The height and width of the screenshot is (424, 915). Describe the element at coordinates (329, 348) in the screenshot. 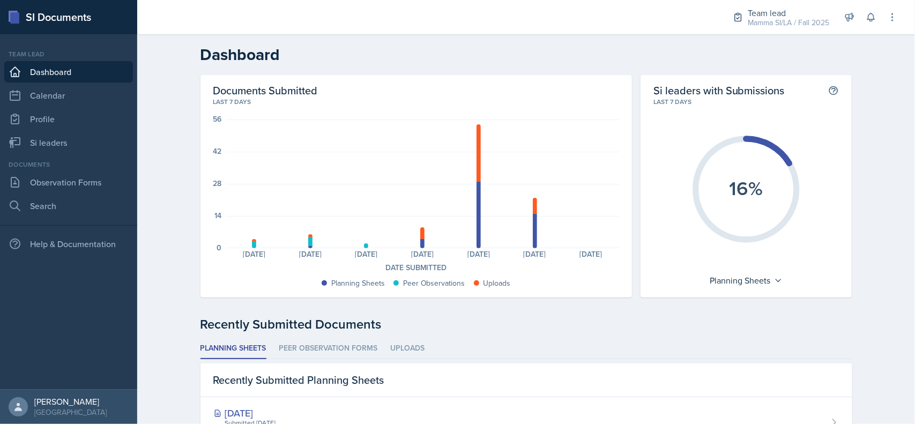

I see `li: Peer Observation Forms` at that location.